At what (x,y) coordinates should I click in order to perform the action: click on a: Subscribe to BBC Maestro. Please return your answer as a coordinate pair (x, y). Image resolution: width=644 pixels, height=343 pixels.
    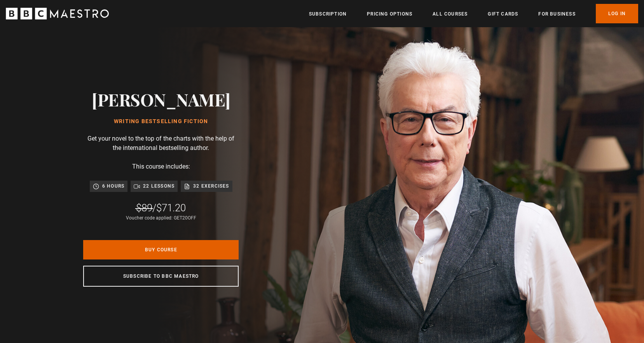
    Looking at the image, I should click on (161, 276).